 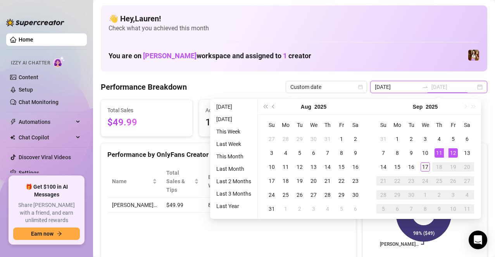 What do you see at coordinates (411, 181) in the screenshot?
I see `td: 2025-09-23` at bounding box center [411, 181].